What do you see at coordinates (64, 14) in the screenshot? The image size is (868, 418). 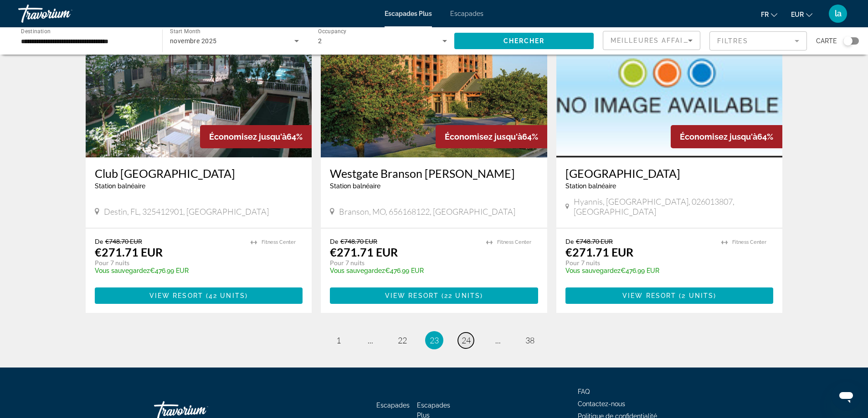 I see `a: Travorium` at bounding box center [64, 14].